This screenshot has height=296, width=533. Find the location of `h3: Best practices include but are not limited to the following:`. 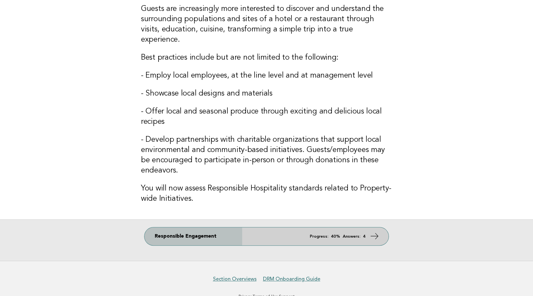

h3: Best practices include but are not limited to the following: is located at coordinates (267, 58).